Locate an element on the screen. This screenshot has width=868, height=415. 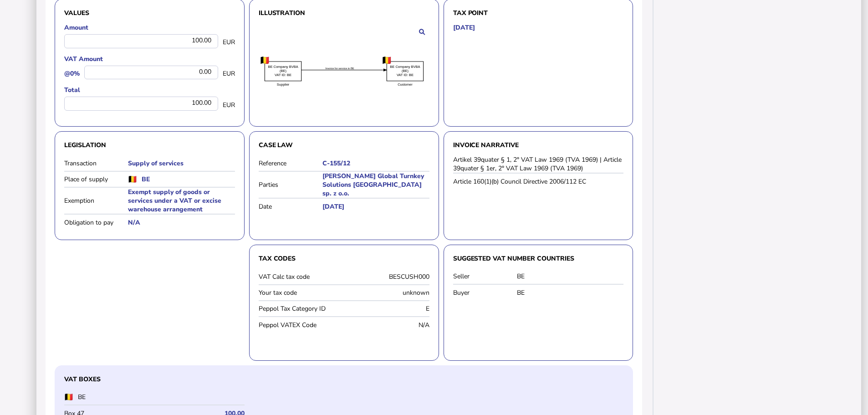
div: BESCUSH000 is located at coordinates (388, 276).